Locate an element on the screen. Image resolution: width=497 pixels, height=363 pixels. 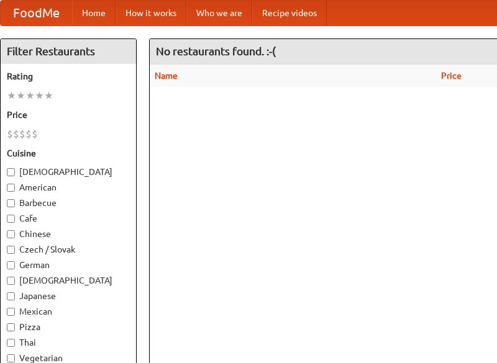
input: Thai is located at coordinates (11, 343).